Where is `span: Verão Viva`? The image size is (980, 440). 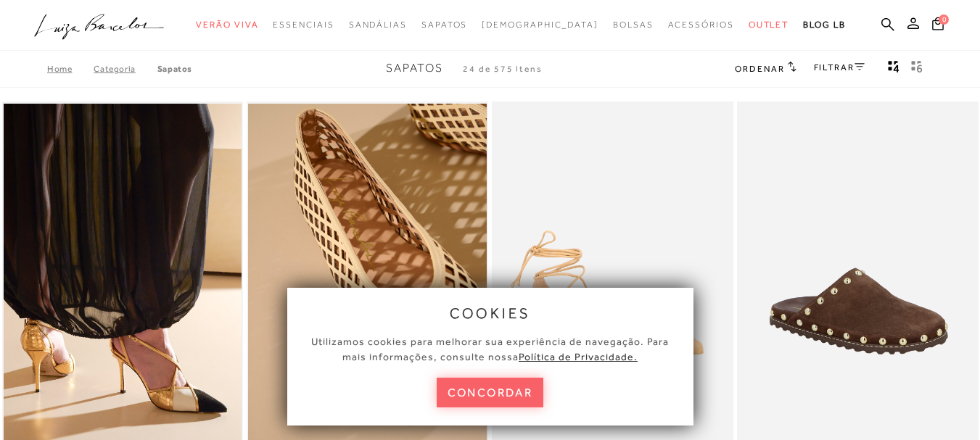
span: Verão Viva is located at coordinates (227, 24).